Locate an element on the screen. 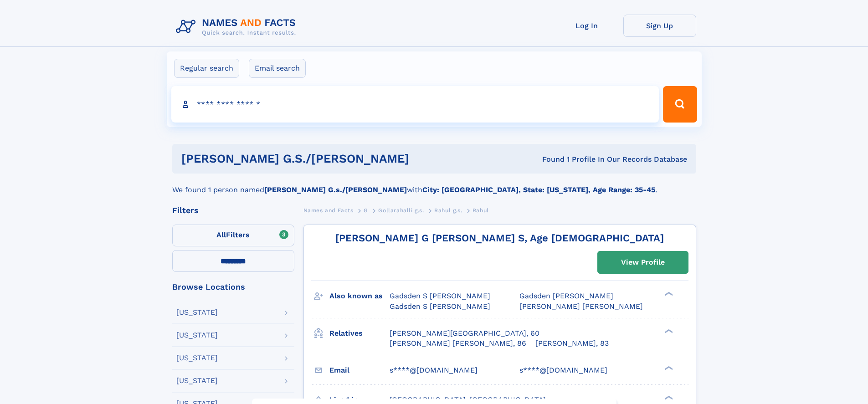 This screenshot has width=868, height=404. input: search input is located at coordinates (415, 105).